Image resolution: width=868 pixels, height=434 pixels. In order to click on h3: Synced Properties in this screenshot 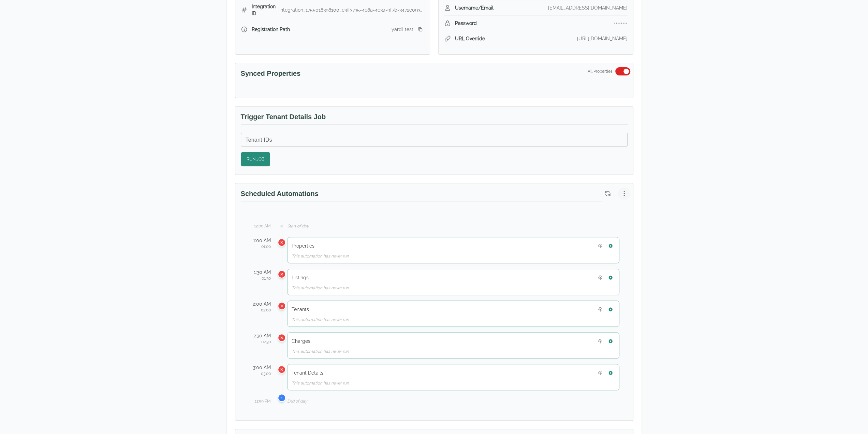, I will do `click(414, 75)`.